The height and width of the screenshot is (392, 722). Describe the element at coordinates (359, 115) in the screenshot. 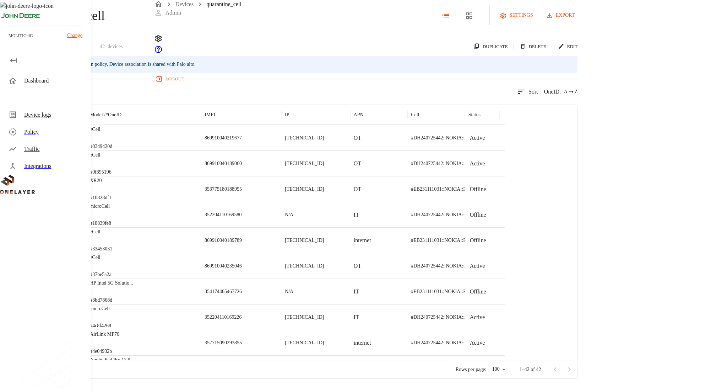

I see `p: APN` at that location.